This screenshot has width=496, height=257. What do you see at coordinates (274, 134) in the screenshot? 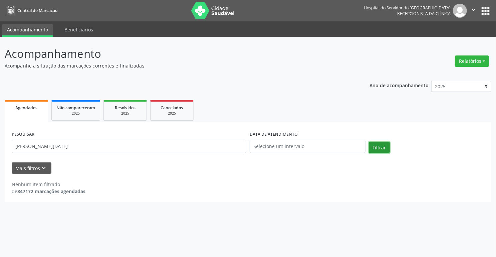
I see `label: DATA DE ATENDIMENTO` at bounding box center [274, 134].